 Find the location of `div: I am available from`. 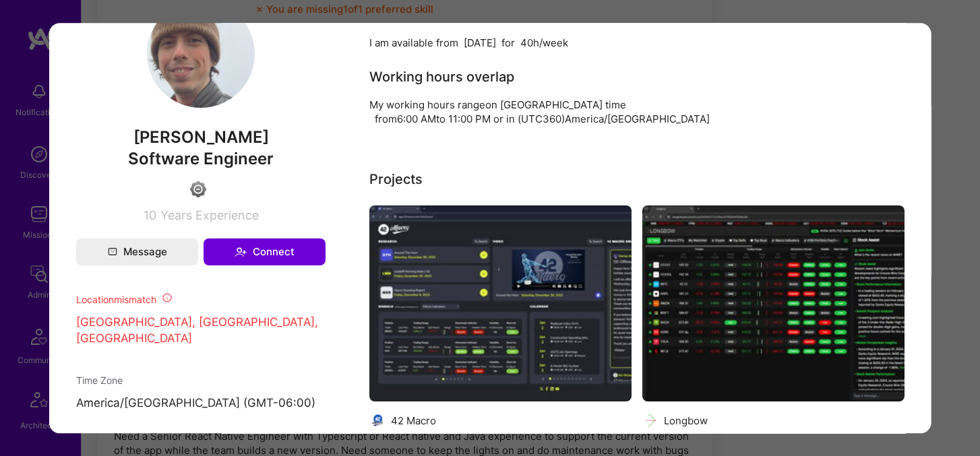

div: I am available from is located at coordinates (413, 42).